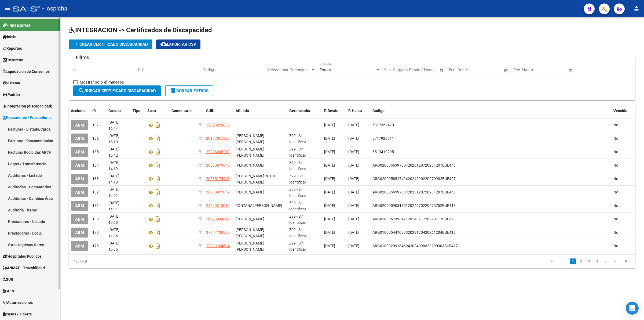 The image size is (644, 320). Describe the element at coordinates (117, 91) in the screenshot. I see `span: Buscar Certificado Discapacidad` at that location.